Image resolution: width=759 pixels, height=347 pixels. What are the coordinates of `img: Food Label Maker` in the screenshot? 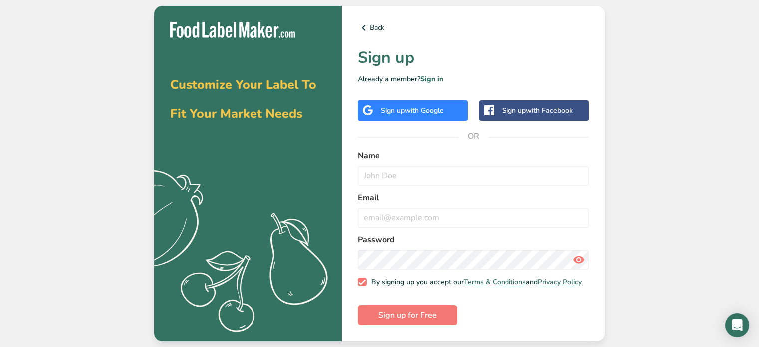 It's located at (233, 30).